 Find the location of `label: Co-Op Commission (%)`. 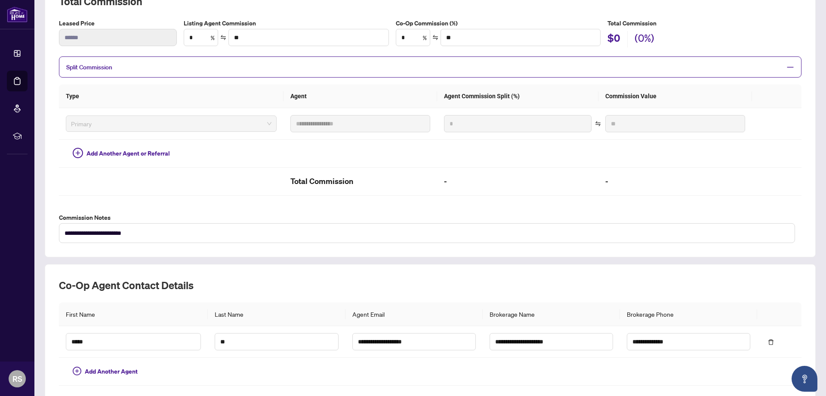

label: Co-Op Commission (%) is located at coordinates (498, 23).